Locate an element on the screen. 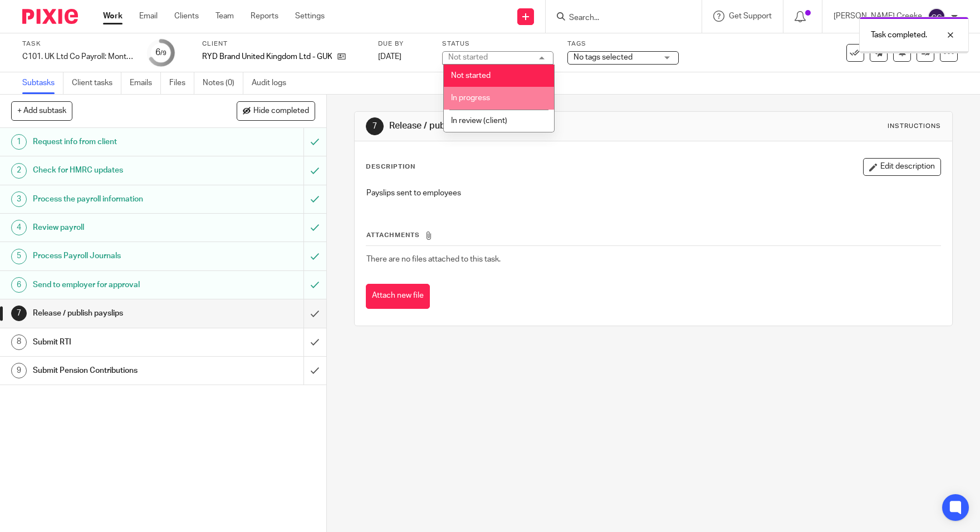 This screenshot has height=532, width=980. h1: Send to employer for approval is located at coordinates (119, 285).